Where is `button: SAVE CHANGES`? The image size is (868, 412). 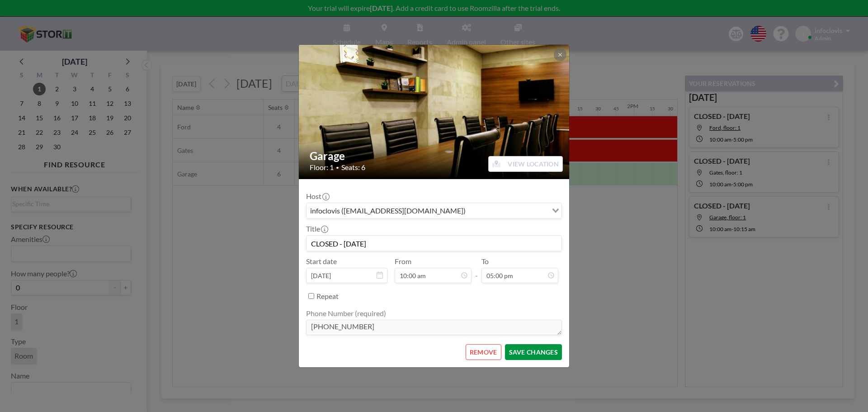
button: SAVE CHANGES is located at coordinates (533, 352).